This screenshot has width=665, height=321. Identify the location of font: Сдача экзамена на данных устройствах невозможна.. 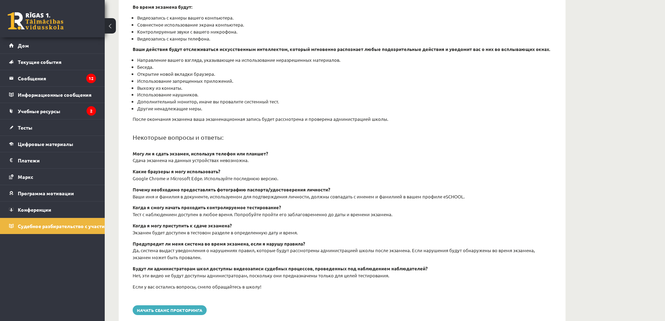
(190, 160).